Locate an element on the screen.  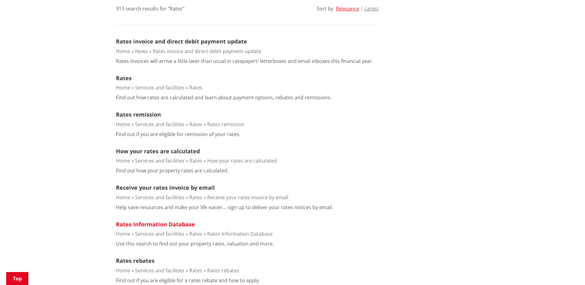
button: Relevance is located at coordinates (347, 9).